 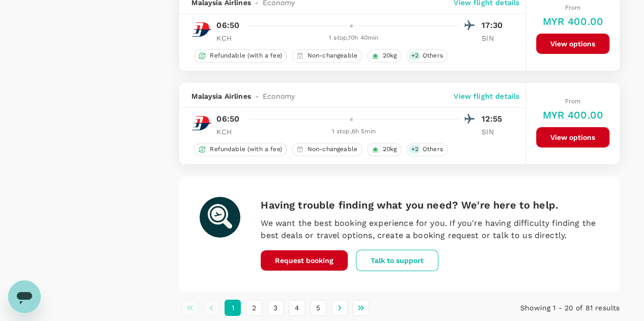 What do you see at coordinates (340, 308) in the screenshot?
I see `button: Go to next page` at bounding box center [340, 308].